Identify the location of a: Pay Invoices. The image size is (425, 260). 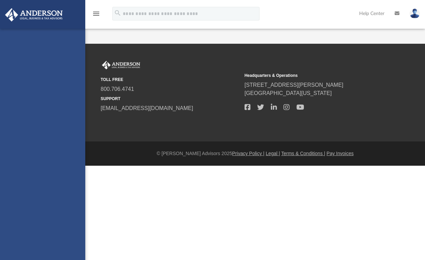
(340, 153).